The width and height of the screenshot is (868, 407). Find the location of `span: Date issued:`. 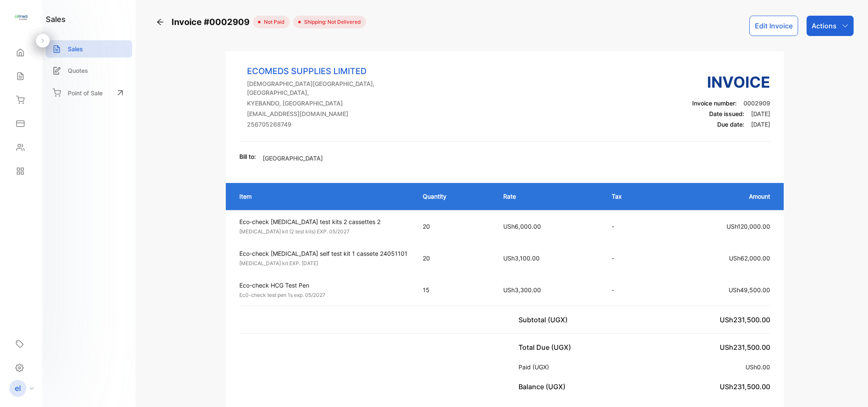

span: Date issued: is located at coordinates (726, 114).